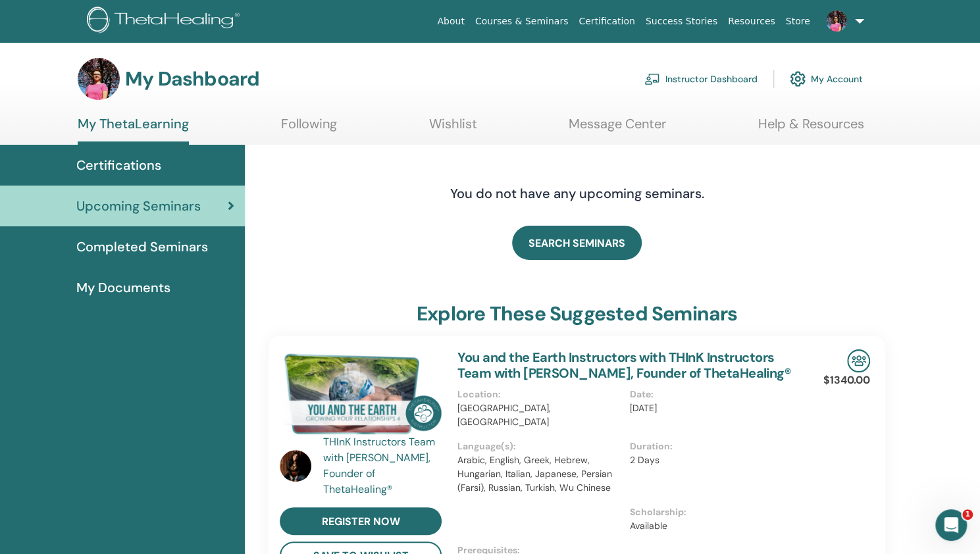  I want to click on span: Upcoming Seminars, so click(138, 206).